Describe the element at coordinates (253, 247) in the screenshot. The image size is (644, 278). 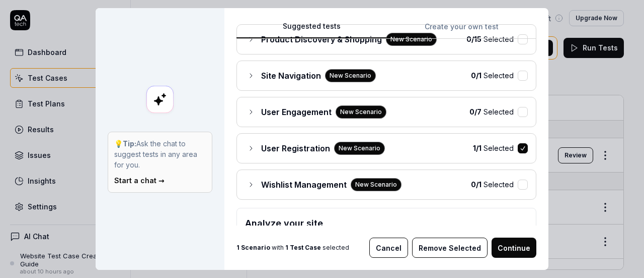
I see `b: 1 Scenario` at that location.